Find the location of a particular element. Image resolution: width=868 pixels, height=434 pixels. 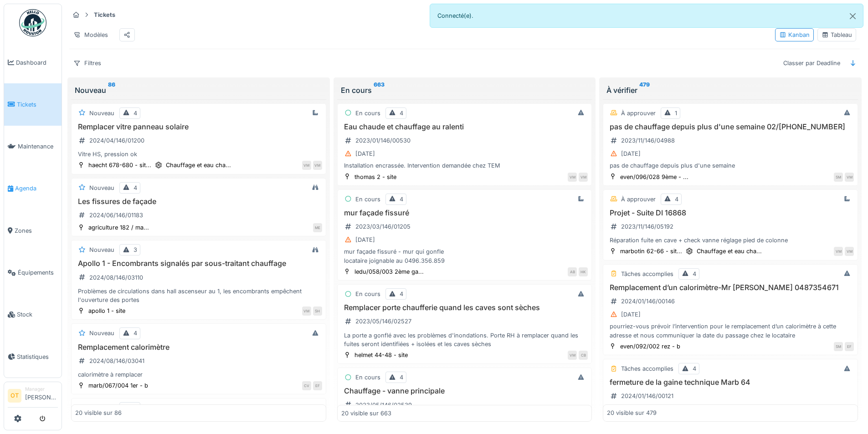

div: 2023/05/146/02539 is located at coordinates (384, 405).